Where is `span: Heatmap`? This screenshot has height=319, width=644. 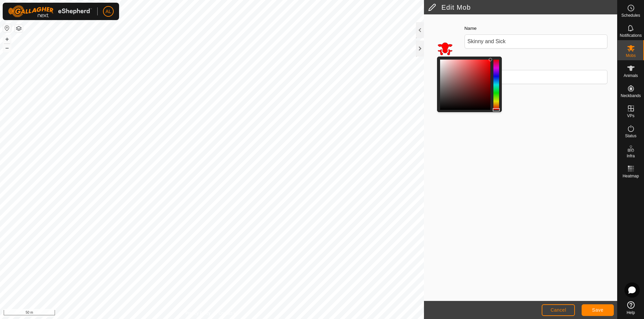 span: Heatmap is located at coordinates (630, 176).